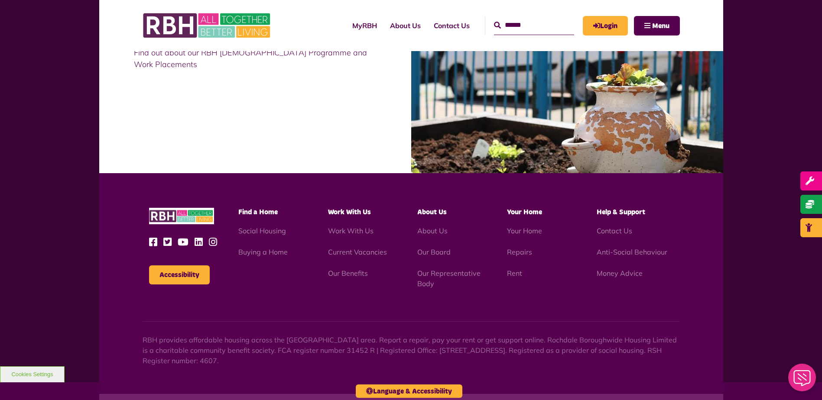 Image resolution: width=822 pixels, height=400 pixels. Describe the element at coordinates (632, 252) in the screenshot. I see `a: Anti-Social Behaviour` at that location.